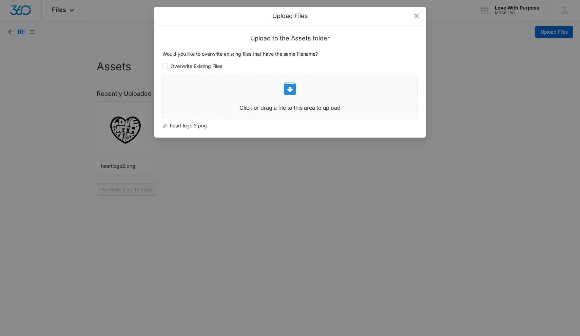  What do you see at coordinates (290, 108) in the screenshot?
I see `p: Click or drag a file to this area to upload` at bounding box center [290, 108].